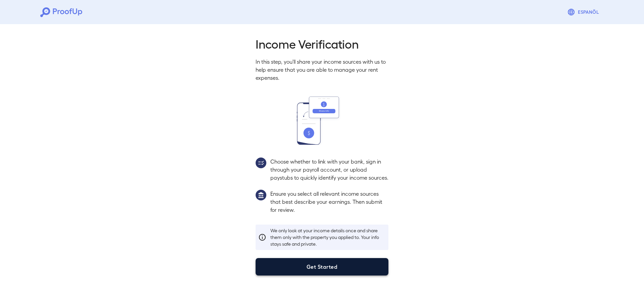  What do you see at coordinates (329, 170) in the screenshot?
I see `p: Choose whether to link with your bank, sign in through your payroll account, or upload paystubs t...` at bounding box center [329, 170].